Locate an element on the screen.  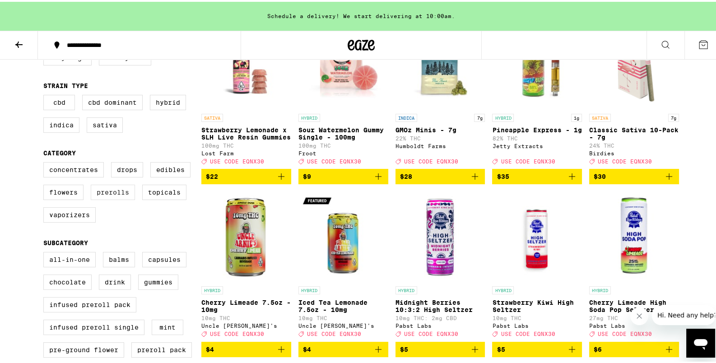
img: Uncle Arnie's - Cherry Limeade 7.5oz - 10mg is located at coordinates (246, 235).